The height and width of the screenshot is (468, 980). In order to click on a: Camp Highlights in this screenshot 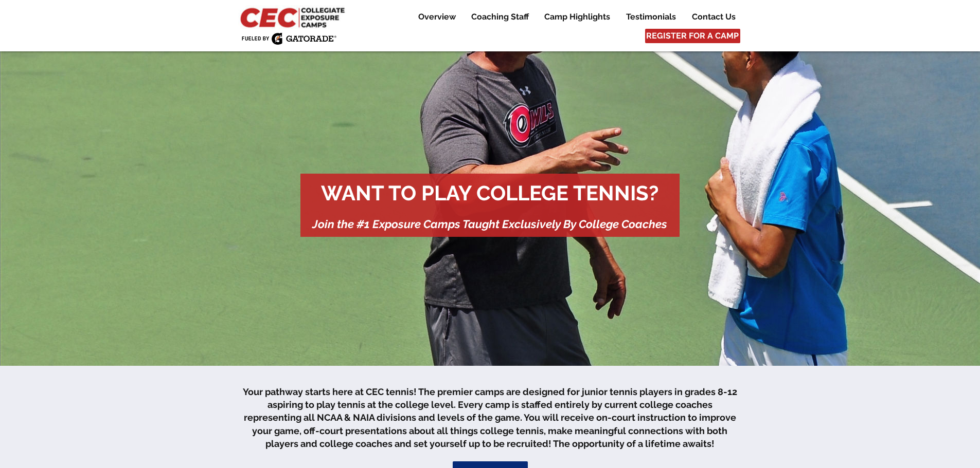, I will do `click(577, 17)`.